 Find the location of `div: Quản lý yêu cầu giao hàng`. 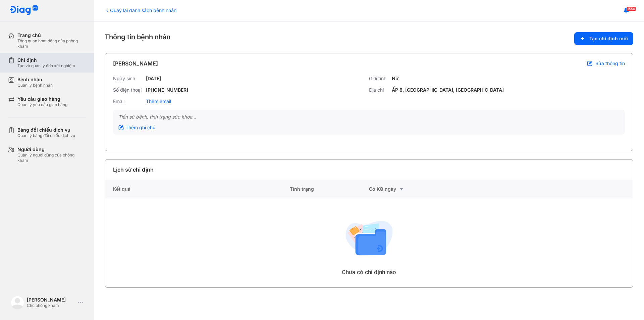

div: Quản lý yêu cầu giao hàng is located at coordinates (42, 105).